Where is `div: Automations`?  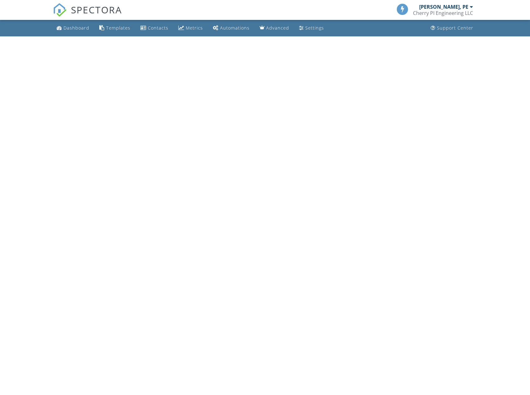
div: Automations is located at coordinates (235, 28).